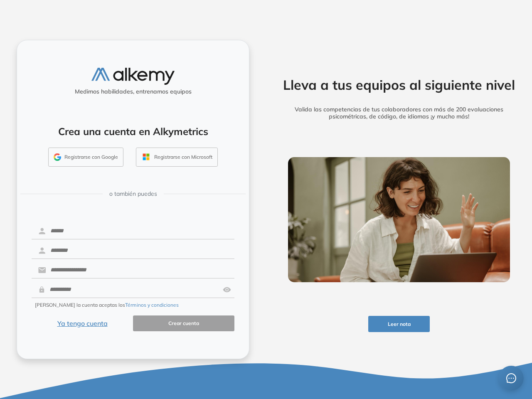 The image size is (532, 399). What do you see at coordinates (152, 305) in the screenshot?
I see `button: Términos y condiciones` at bounding box center [152, 305].